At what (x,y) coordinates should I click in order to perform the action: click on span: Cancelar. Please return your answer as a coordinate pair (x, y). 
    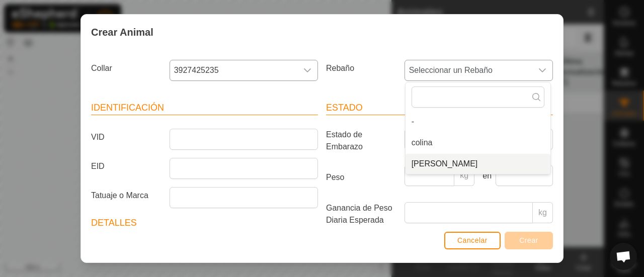
    Looking at the image, I should click on (472, 240).